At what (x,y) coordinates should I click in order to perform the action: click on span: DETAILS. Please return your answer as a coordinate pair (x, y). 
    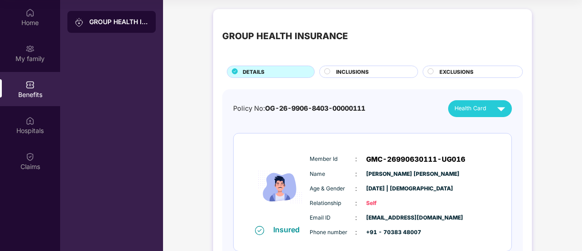
    Looking at the image, I should click on (253, 72).